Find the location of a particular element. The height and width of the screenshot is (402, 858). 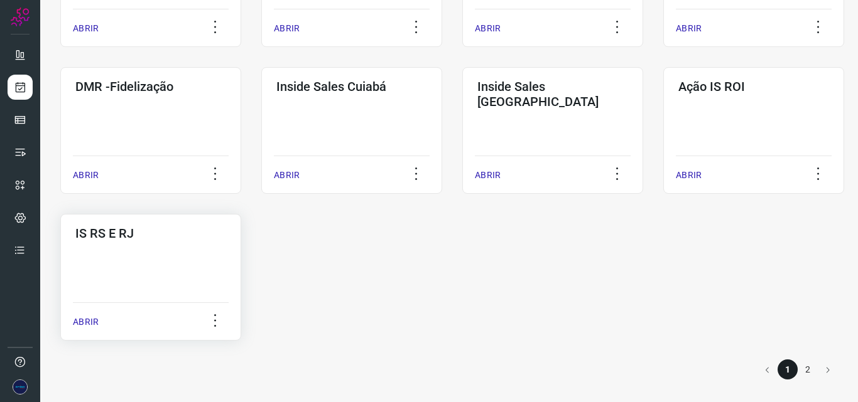

h3: IS RS E RJ is located at coordinates (151, 234).